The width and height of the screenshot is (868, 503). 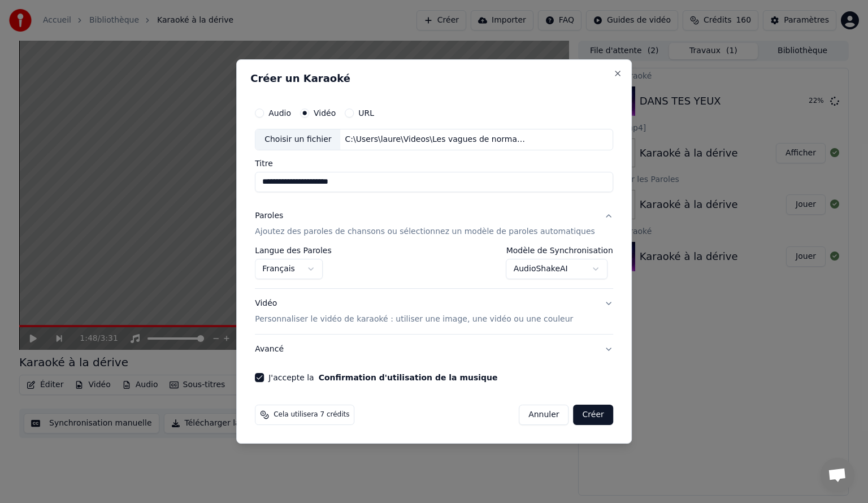 I want to click on div: C:\Users\laure\Videos\Les vagues de normandie.mp4, so click(x=437, y=140).